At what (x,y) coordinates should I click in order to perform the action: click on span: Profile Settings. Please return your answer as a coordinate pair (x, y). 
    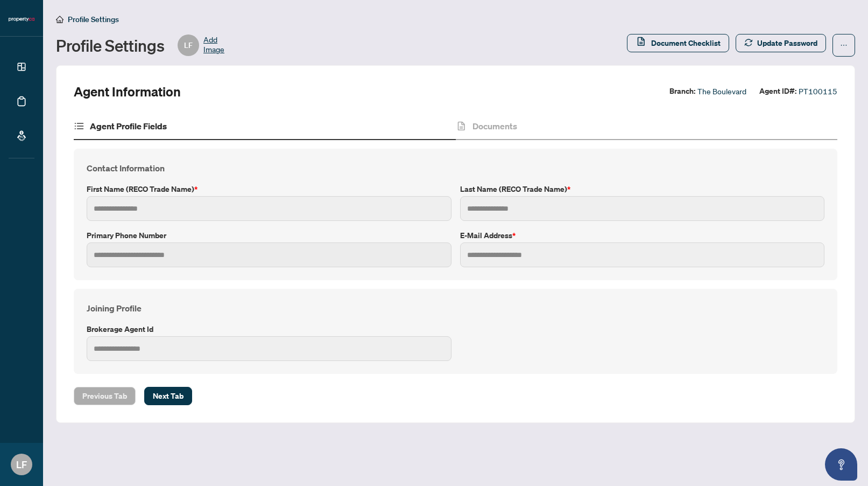
    Looking at the image, I should click on (93, 20).